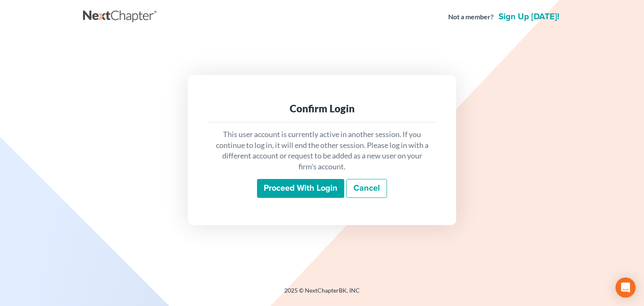 Image resolution: width=644 pixels, height=306 pixels. What do you see at coordinates (626, 288) in the screenshot?
I see `div: Open Intercom Messenger` at bounding box center [626, 288].